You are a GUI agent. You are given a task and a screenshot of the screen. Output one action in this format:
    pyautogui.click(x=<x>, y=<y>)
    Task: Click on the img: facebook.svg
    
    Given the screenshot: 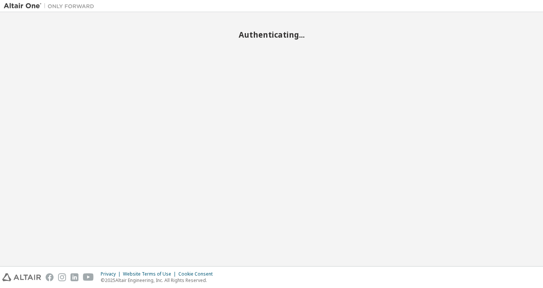 What is the action you would take?
    pyautogui.click(x=49, y=278)
    